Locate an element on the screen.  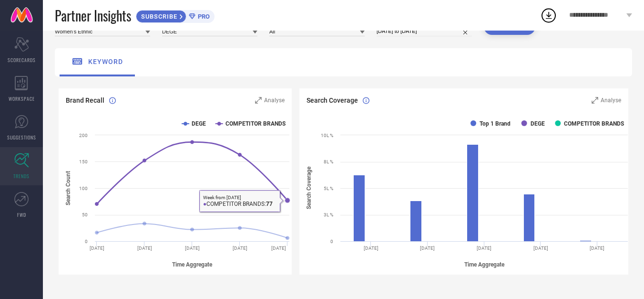
span: Partner Insights is located at coordinates (93, 15).